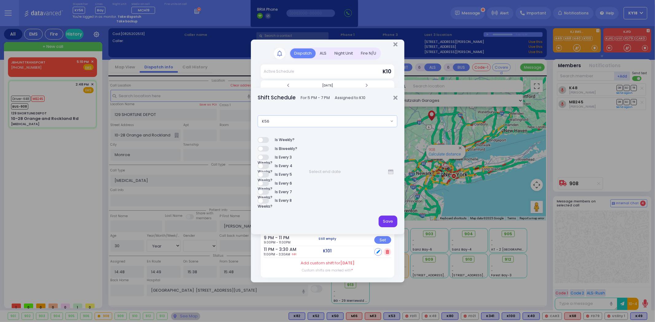 The height and width of the screenshot is (322, 655). I want to click on label: Is Every 8 Weeks?, so click(281, 201).